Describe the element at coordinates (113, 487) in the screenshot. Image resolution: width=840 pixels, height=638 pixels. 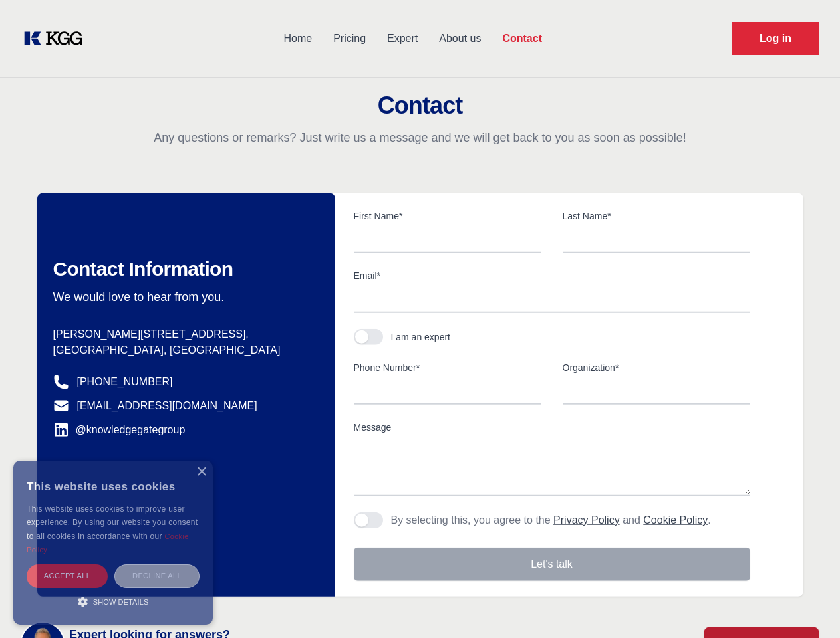
I see `div: This website uses cookies` at that location.